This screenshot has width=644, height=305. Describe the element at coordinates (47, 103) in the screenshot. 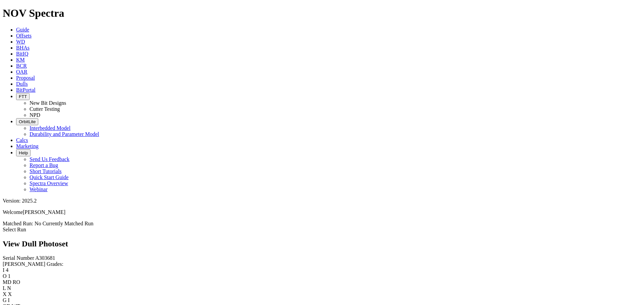

I see `a: New Bit Designs` at that location.